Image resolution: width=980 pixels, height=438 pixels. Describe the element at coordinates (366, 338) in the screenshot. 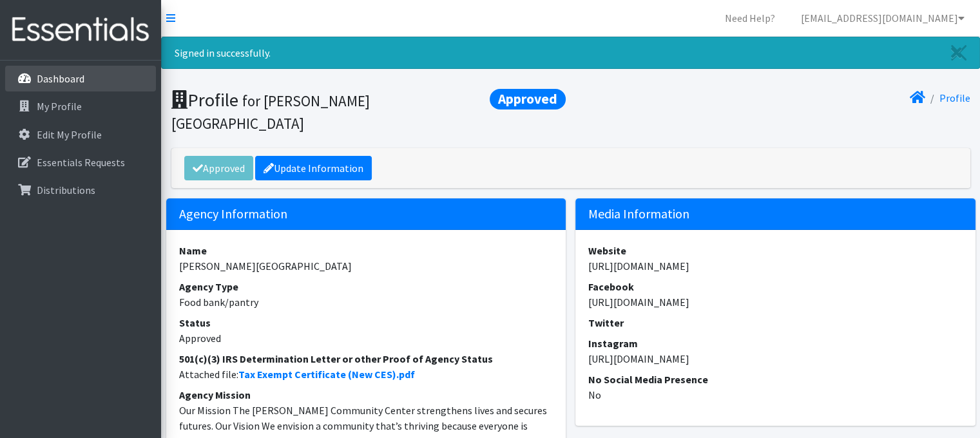

I see `dd: Approved` at that location.